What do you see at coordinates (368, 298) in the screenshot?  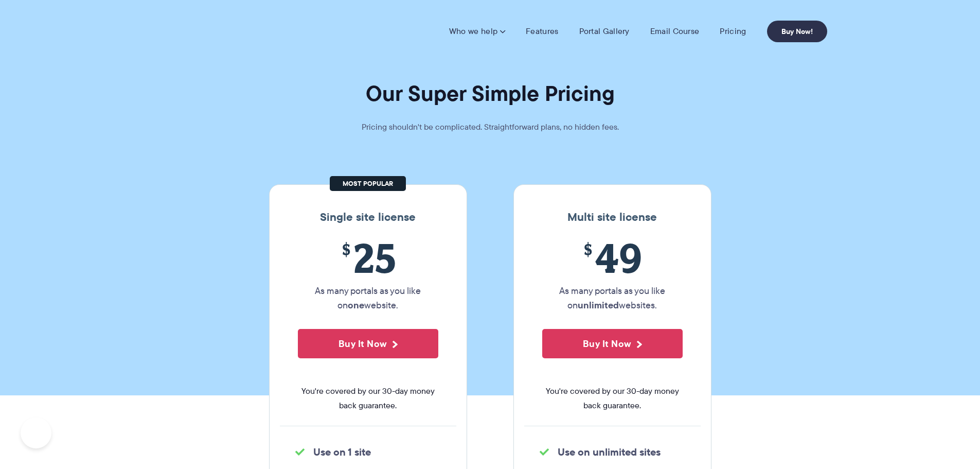 I see `p: As many portals as you like on website.` at bounding box center [368, 298].